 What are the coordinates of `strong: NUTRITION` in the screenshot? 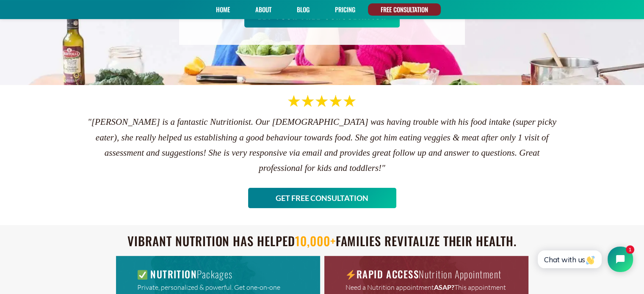 It's located at (174, 274).